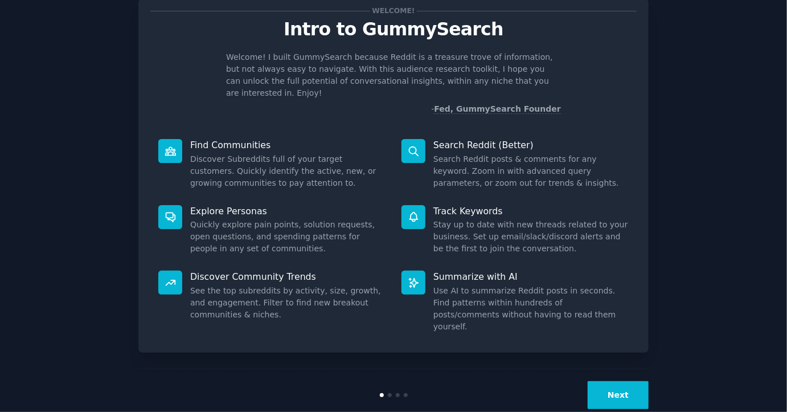  Describe the element at coordinates (288, 145) in the screenshot. I see `p: Find Communities` at that location.